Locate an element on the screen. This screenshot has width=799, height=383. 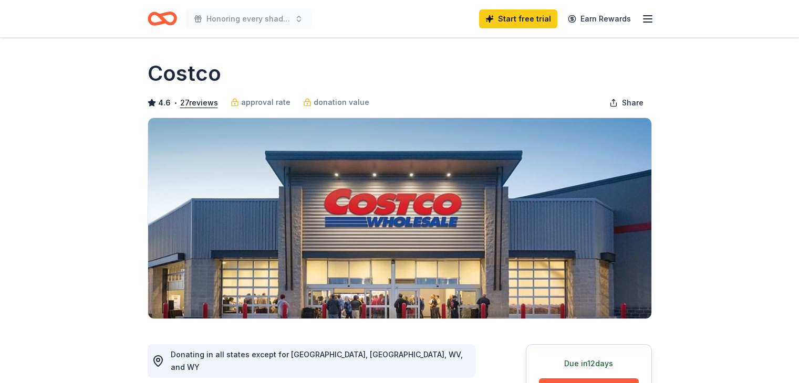
span: 4.6 is located at coordinates (164, 103).